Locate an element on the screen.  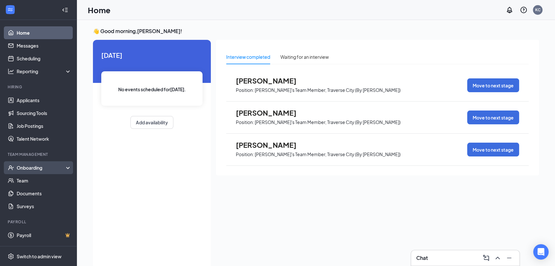
svg: UserCheck is located at coordinates (11, 167).